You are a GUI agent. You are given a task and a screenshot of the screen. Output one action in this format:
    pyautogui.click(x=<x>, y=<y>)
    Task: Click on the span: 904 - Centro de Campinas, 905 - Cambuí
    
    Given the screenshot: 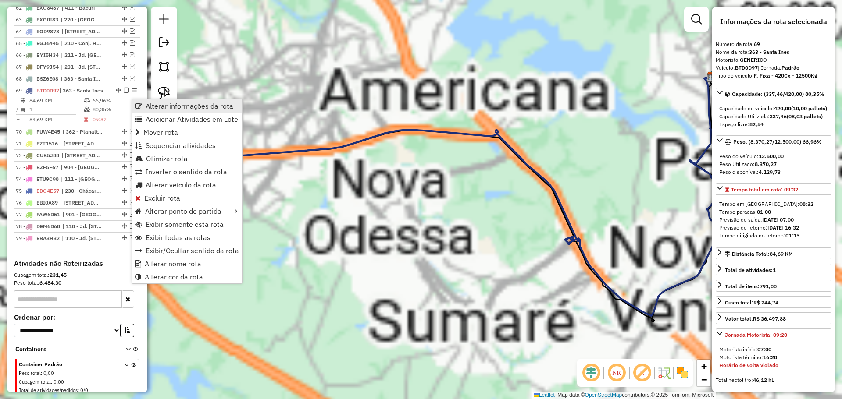 What is the action you would take?
    pyautogui.click(x=81, y=167)
    